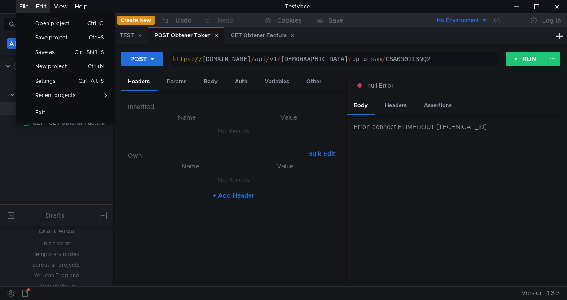 This screenshot has height=300, width=567. Describe the element at coordinates (241, 82) in the screenshot. I see `div: Auth` at that location.